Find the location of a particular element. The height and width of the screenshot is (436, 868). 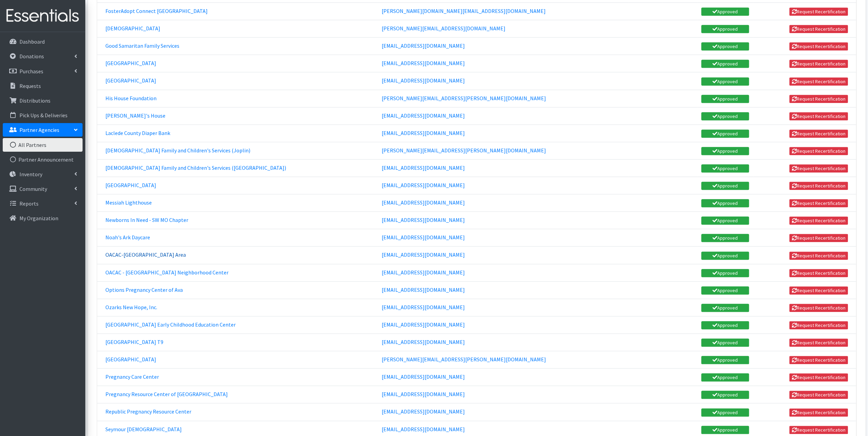

a: Laclede County Diaper Bank is located at coordinates (138, 133).